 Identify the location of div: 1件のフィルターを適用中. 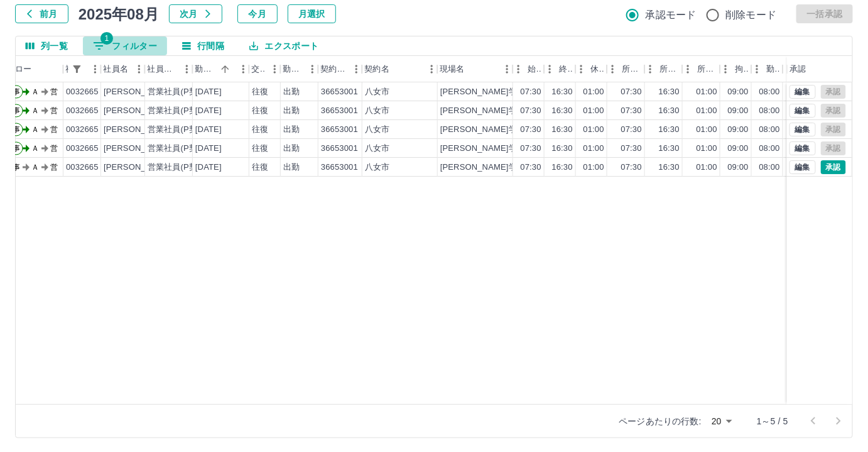
(76, 69).